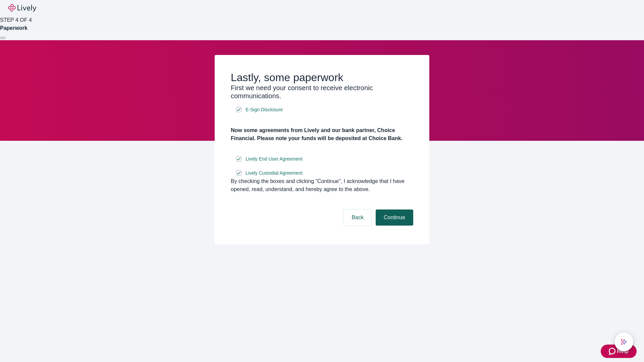 This screenshot has width=644, height=362. Describe the element at coordinates (395, 218) in the screenshot. I see `button: Continue` at that location.